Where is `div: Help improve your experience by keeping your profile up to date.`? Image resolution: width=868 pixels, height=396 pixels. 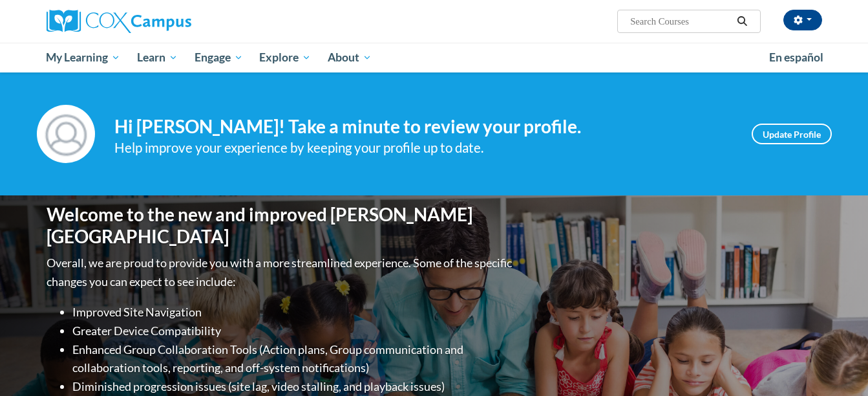 div: Help improve your experience by keeping your profile up to date. is located at coordinates (423, 147).